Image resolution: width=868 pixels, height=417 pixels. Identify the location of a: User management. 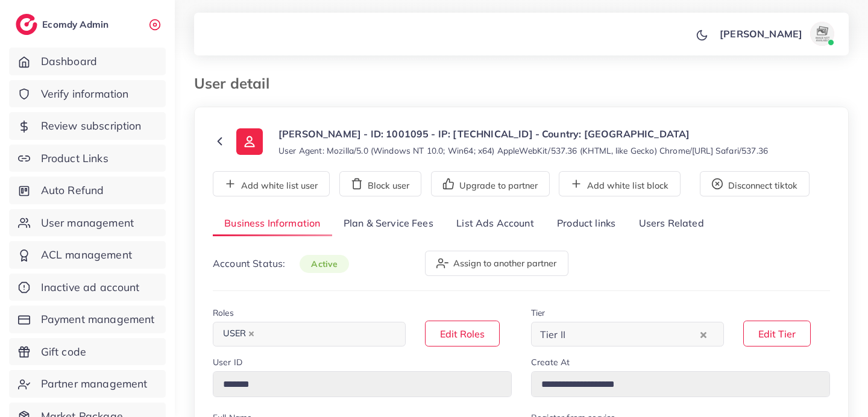
(88, 223).